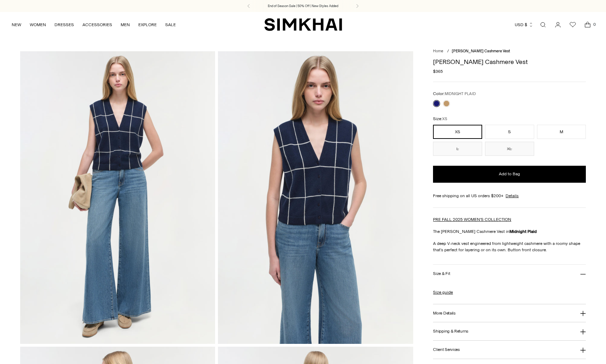 The image size is (606, 364). I want to click on a: Details, so click(512, 196).